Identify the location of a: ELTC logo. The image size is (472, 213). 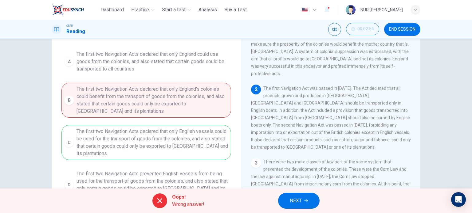
(75, 10).